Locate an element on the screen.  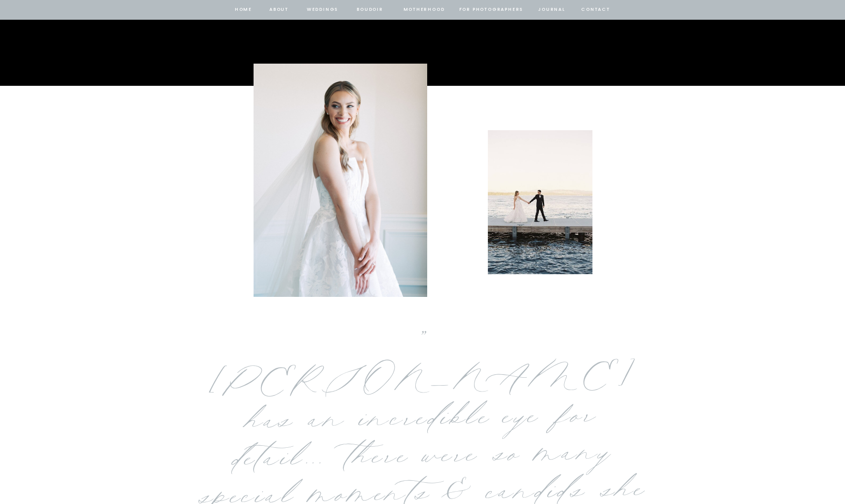
nav: Motherhood is located at coordinates (424, 10).